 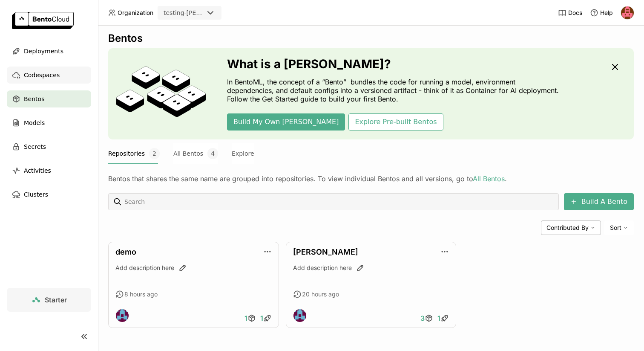 I want to click on span: Secrets, so click(x=35, y=147).